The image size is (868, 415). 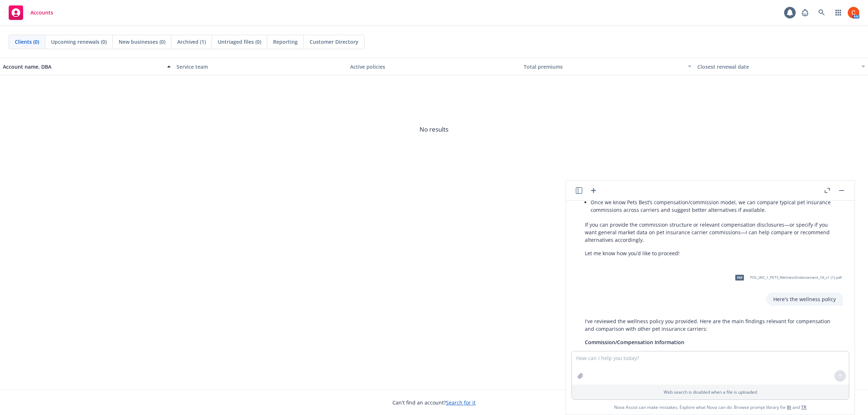 What do you see at coordinates (261, 67) in the screenshot?
I see `div: Service team` at bounding box center [261, 67].